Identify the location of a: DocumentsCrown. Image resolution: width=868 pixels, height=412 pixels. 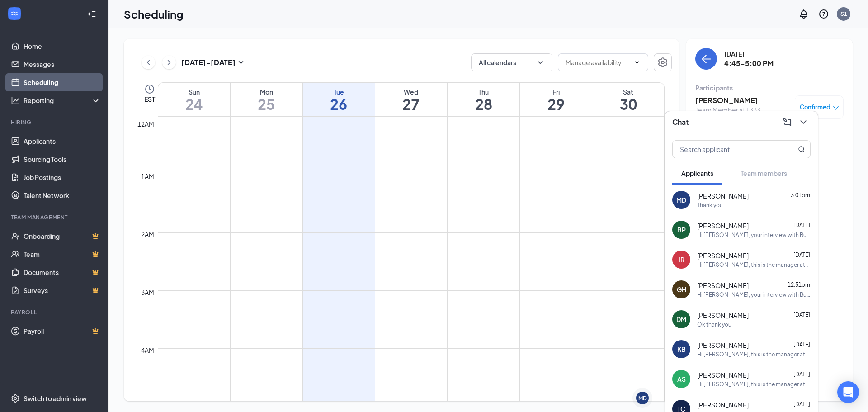
(62, 272).